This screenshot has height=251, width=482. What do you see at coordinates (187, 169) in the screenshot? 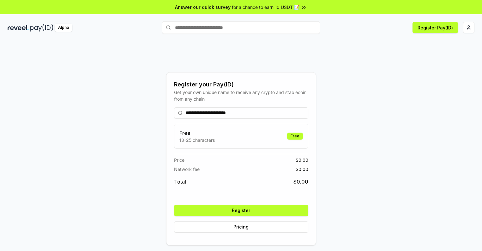
I see `span: Network fee` at bounding box center [187, 169].